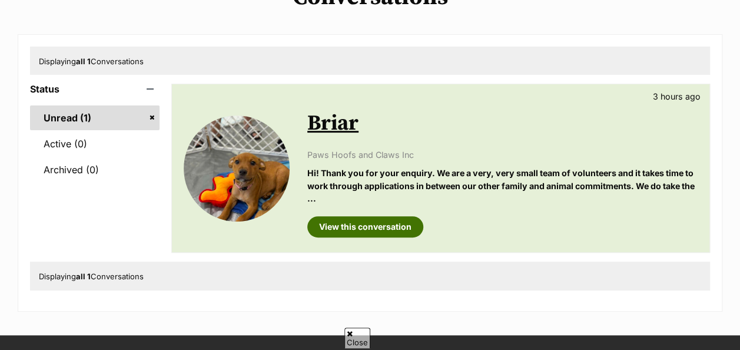 The image size is (740, 350). I want to click on header: Status, so click(95, 89).